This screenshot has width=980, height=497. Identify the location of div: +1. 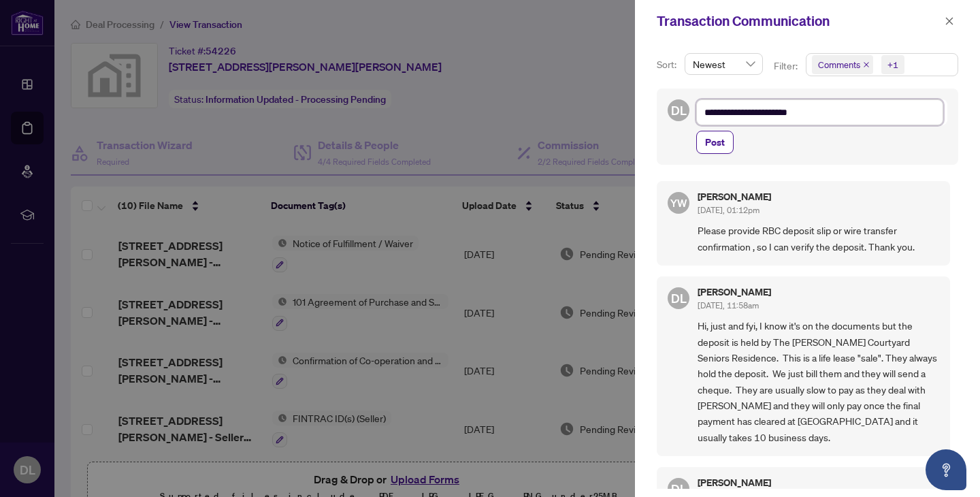
(893, 65).